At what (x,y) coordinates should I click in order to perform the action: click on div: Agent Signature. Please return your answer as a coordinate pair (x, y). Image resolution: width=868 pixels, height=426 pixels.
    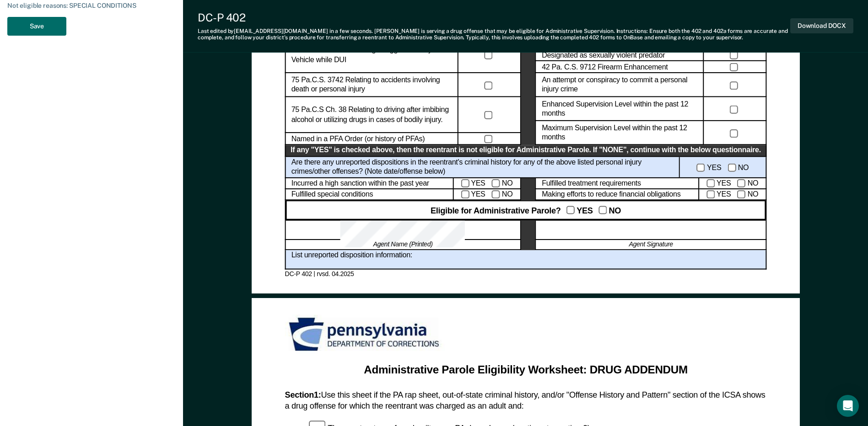
    Looking at the image, I should click on (650, 245).